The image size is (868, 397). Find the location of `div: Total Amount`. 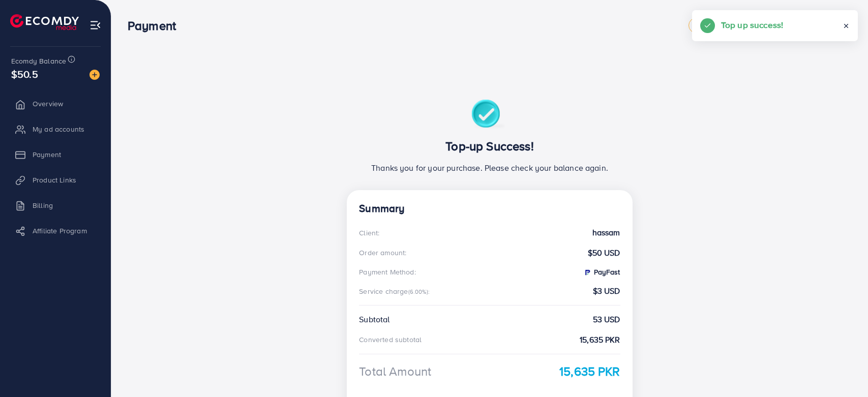

div: Total Amount is located at coordinates (395, 371).